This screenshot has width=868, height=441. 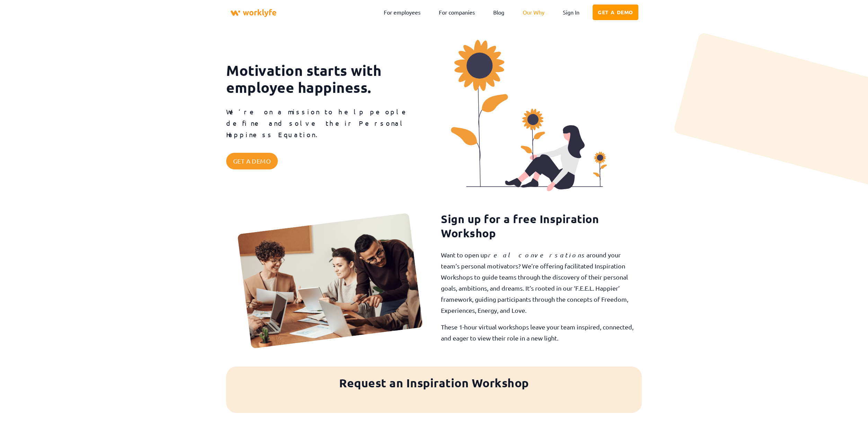 I want to click on span: Get a demo, so click(x=252, y=161).